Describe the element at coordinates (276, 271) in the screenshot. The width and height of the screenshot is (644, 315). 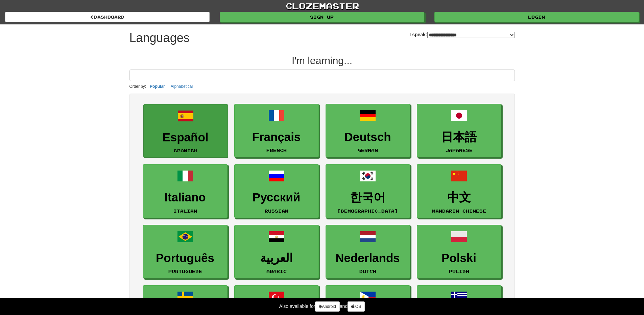
I see `small: Arabic` at that location.